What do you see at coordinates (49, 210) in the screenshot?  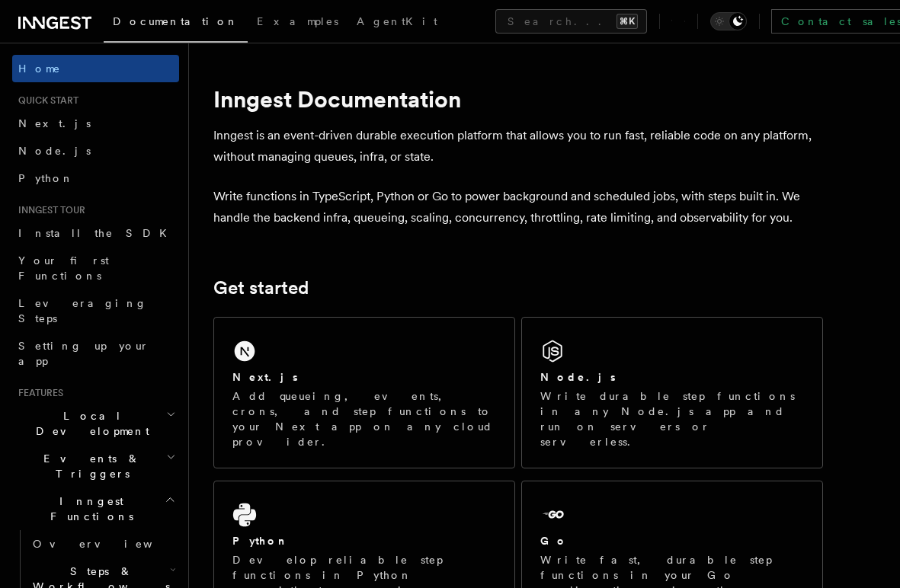 I see `span: Inngest tour` at bounding box center [49, 210].